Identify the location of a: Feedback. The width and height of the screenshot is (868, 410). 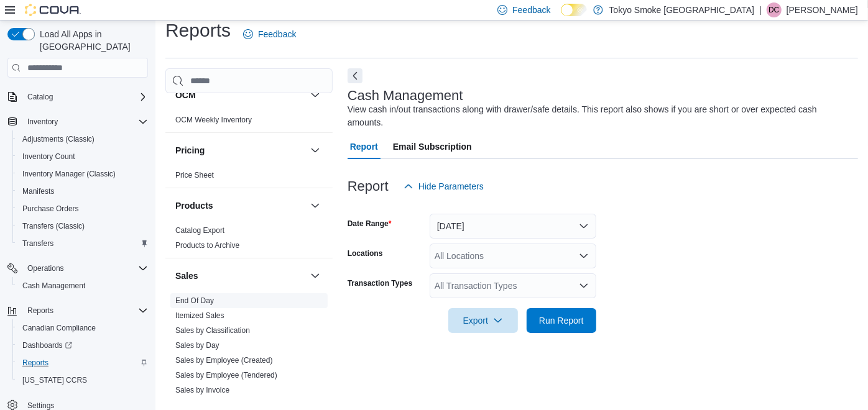
(269, 34).